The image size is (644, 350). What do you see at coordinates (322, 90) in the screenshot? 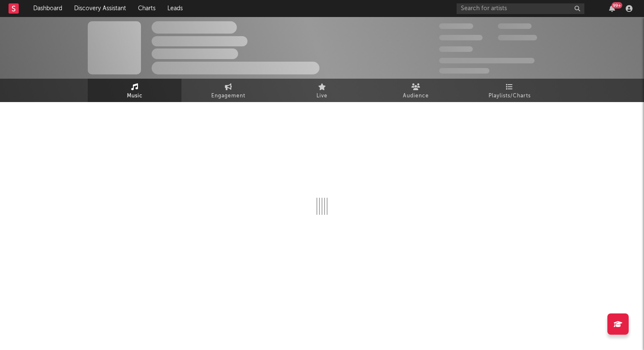
I see `a: Live` at bounding box center [322, 90].